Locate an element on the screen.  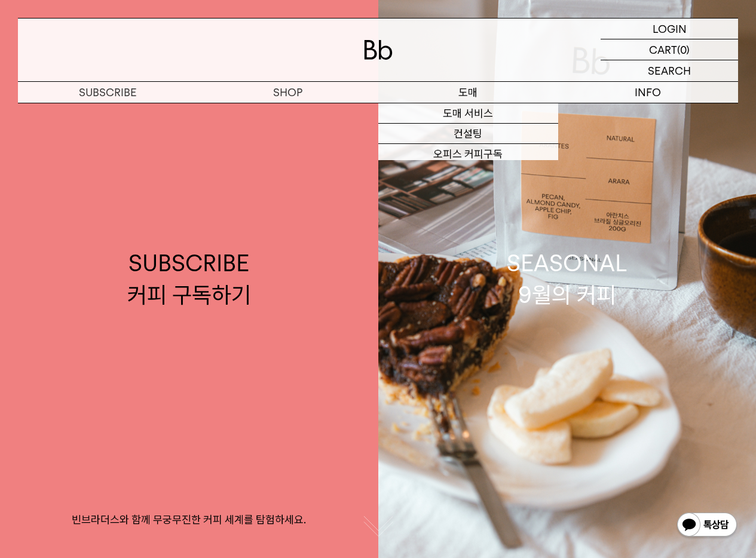
a: 컨설팅 is located at coordinates (468, 134).